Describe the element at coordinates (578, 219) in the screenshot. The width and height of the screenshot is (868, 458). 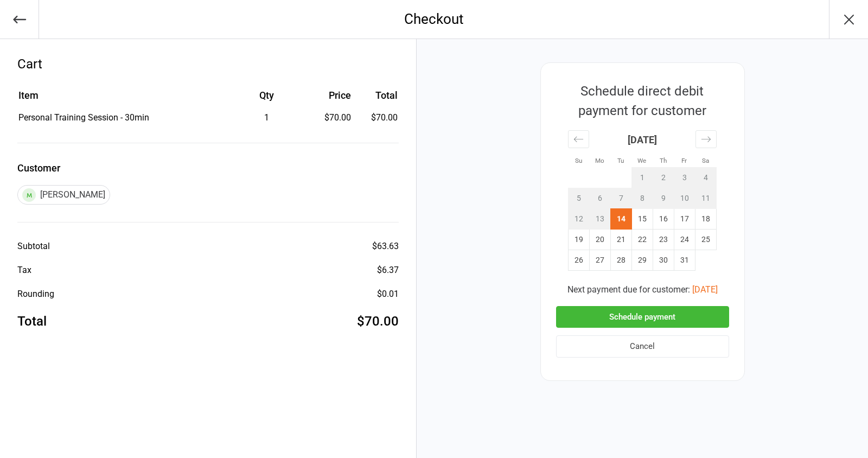
I see `td: Not available. Sunday, October 12, 2025` at that location.